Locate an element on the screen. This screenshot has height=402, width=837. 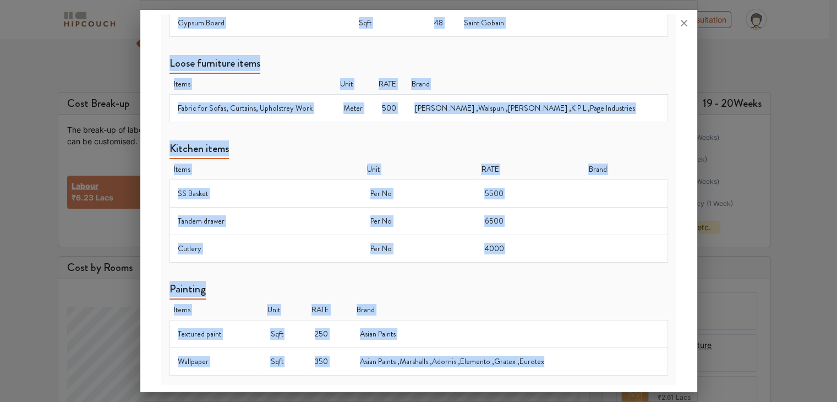
td: Tandem drawer is located at coordinates (266, 221).